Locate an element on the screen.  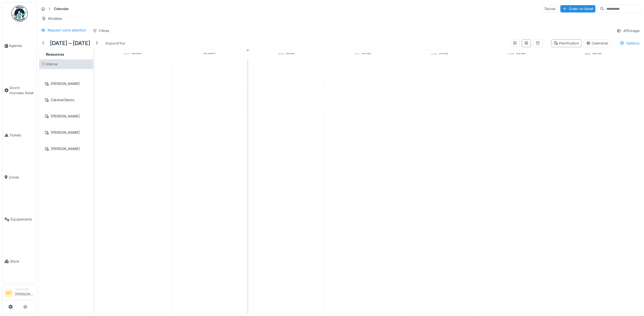
div: Modèles is located at coordinates (52, 18).